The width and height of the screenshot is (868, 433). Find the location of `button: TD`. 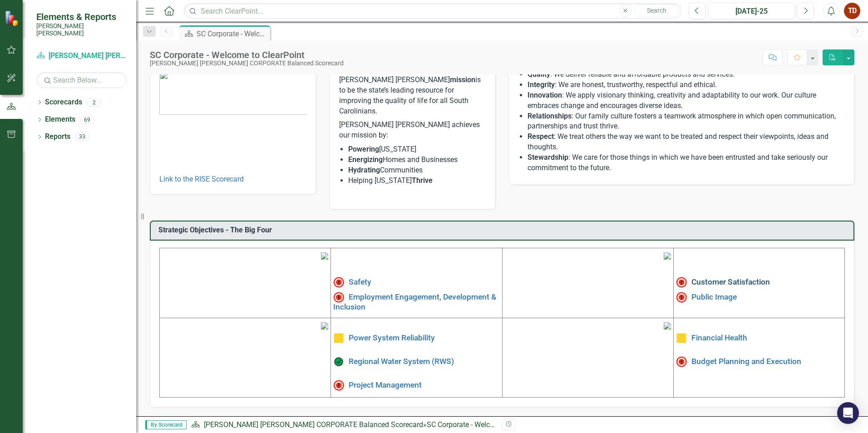

button: TD is located at coordinates (852, 11).